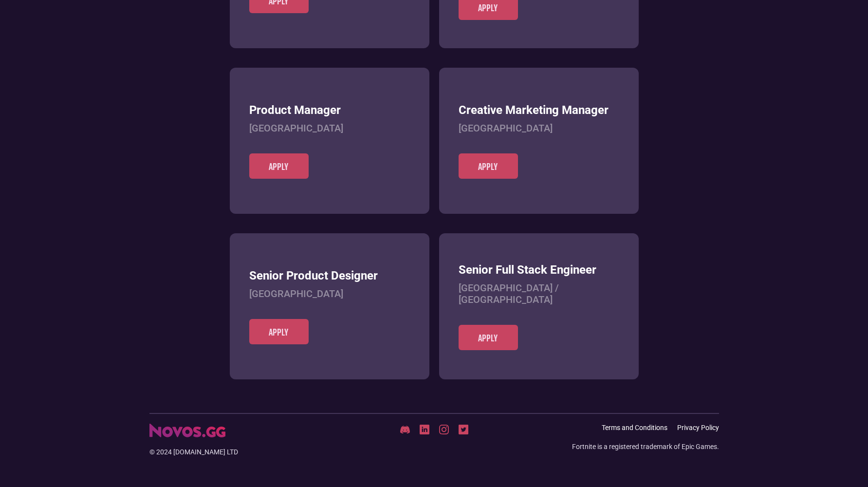  I want to click on a: Privacy Policy, so click(699, 427).